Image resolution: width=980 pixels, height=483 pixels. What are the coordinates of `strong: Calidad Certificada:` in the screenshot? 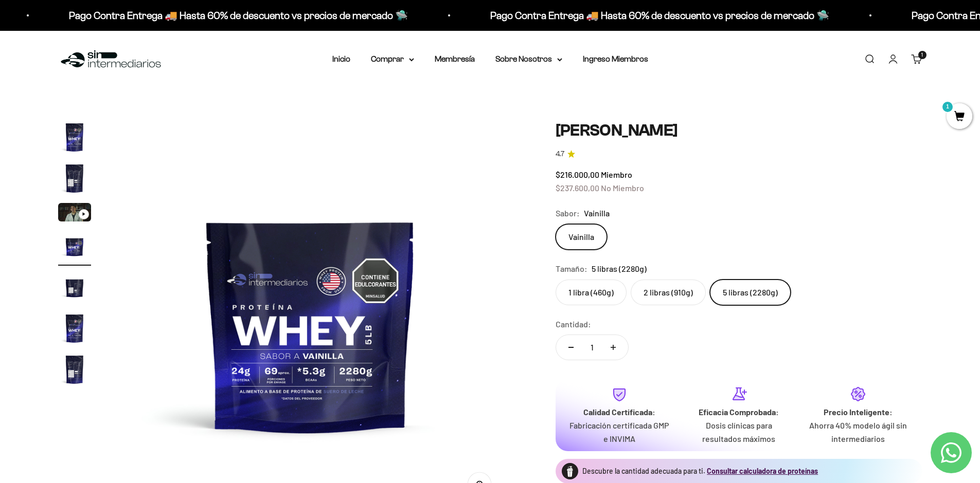 It's located at (619, 412).